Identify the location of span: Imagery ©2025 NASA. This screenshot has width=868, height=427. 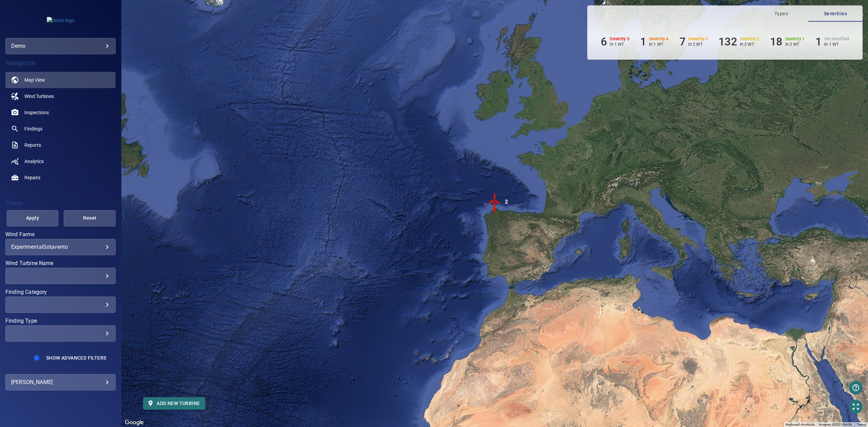
(836, 424).